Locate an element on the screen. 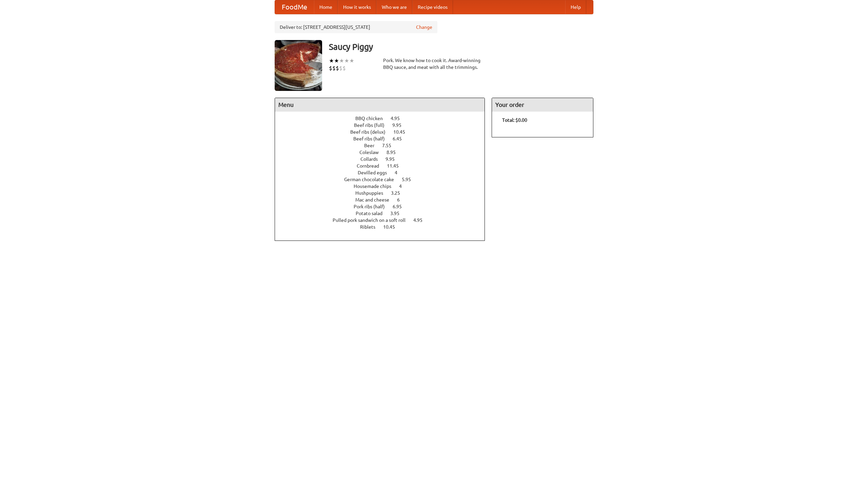  a: Riblets 10.45 is located at coordinates (384, 227).